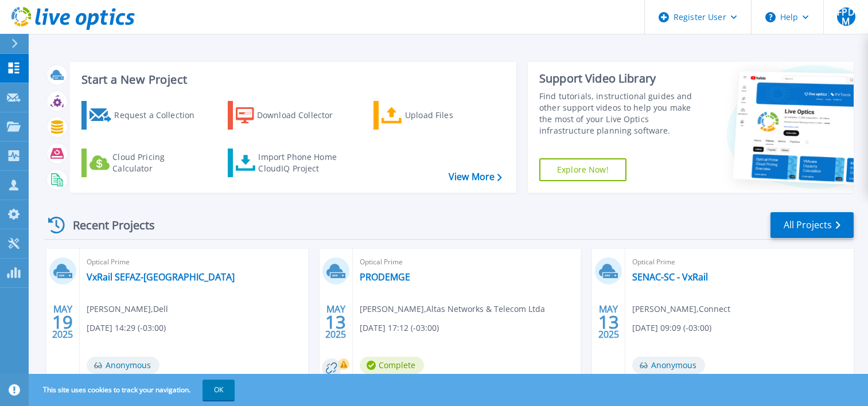 The width and height of the screenshot is (868, 406). I want to click on div: Request a Collection, so click(160, 115).